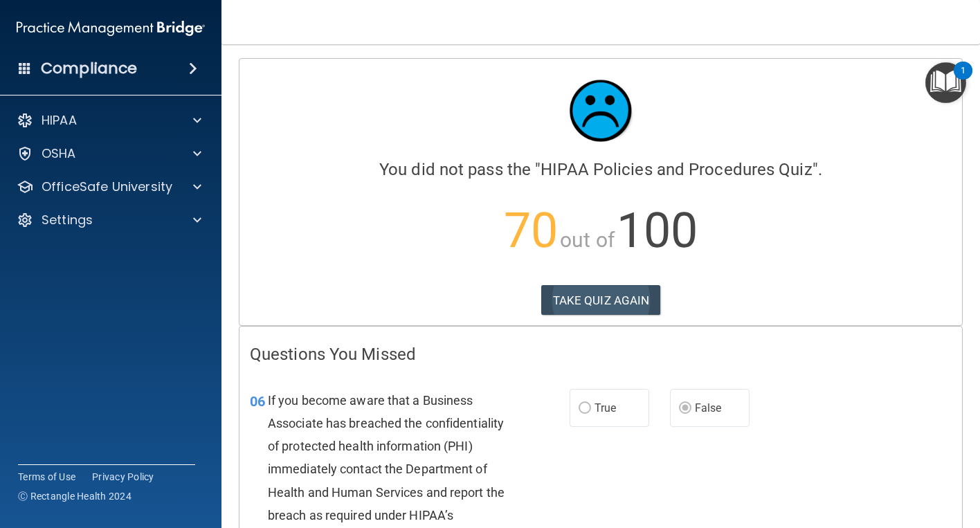 The width and height of the screenshot is (980, 528). I want to click on button: TAKE QUIZ AGAIN, so click(601, 300).